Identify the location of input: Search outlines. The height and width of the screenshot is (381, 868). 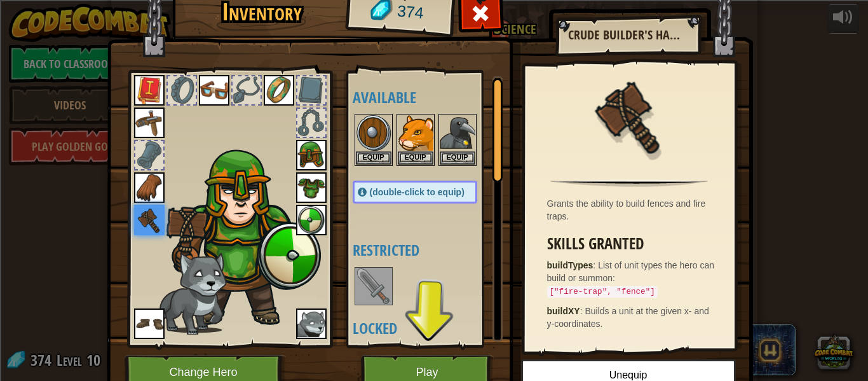
(61, 23).